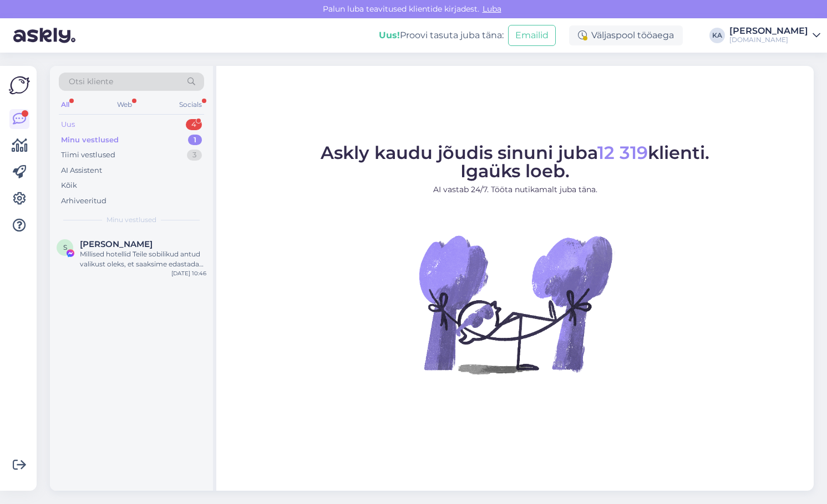 The height and width of the screenshot is (504, 827). I want to click on img: Askly Logo, so click(20, 85).